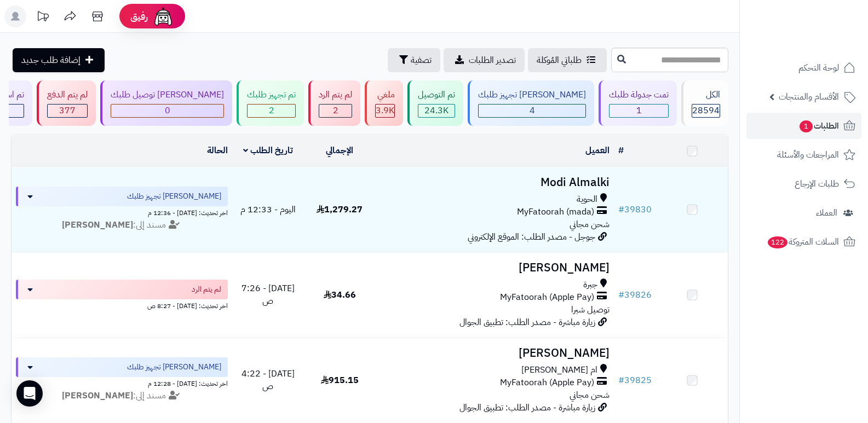 This screenshot has height=423, width=868. What do you see at coordinates (567, 60) in the screenshot?
I see `a: طلباتي المُوكلة` at bounding box center [567, 60].